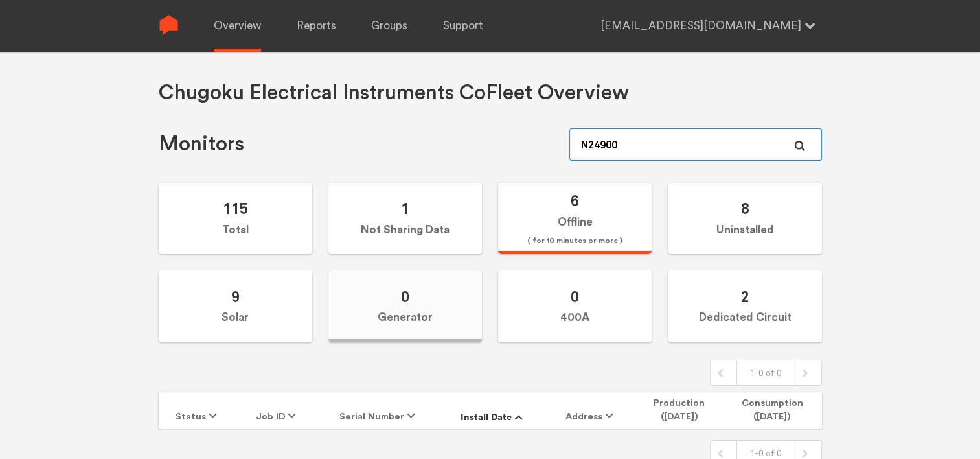  Describe the element at coordinates (574, 200) in the screenshot. I see `span: 6` at that location.